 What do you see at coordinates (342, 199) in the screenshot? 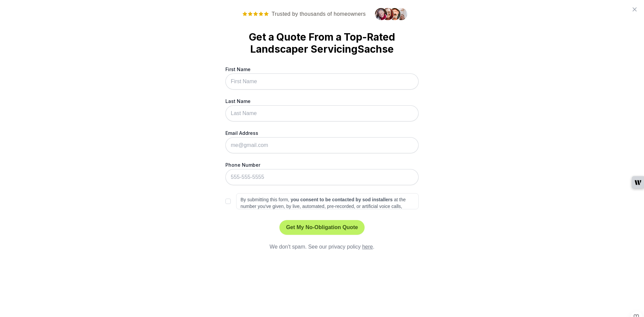
I see `strong: you consent to be contacted by sod installers` at bounding box center [342, 199].